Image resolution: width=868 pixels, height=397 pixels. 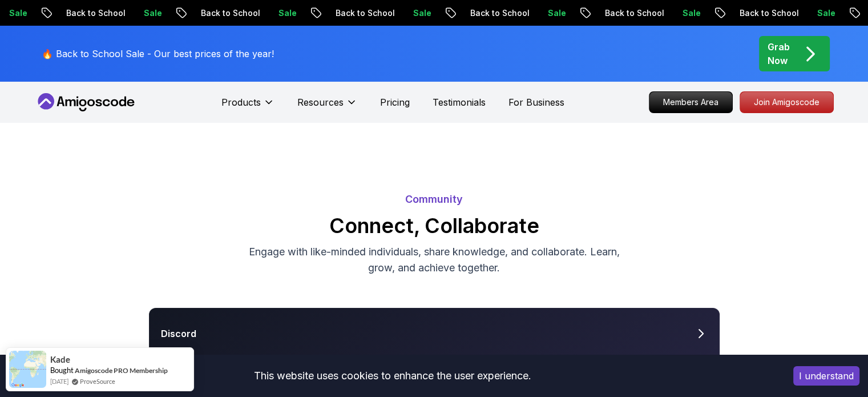 What do you see at coordinates (60, 359) in the screenshot?
I see `span: Kade` at bounding box center [60, 359].